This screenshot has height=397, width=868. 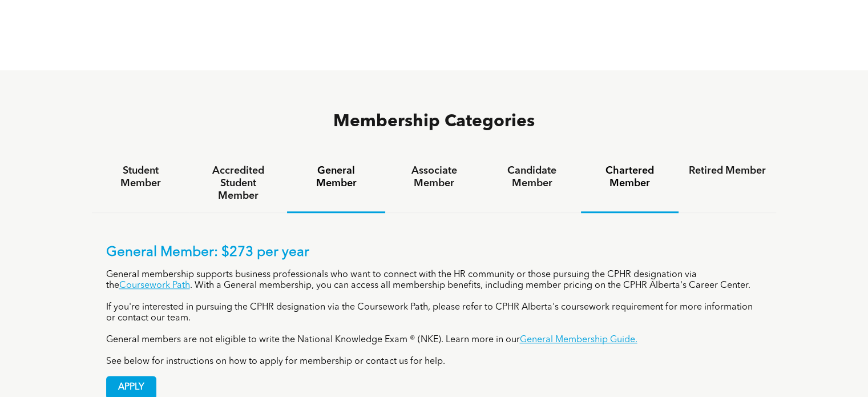 I want to click on h4: Chartered Member, so click(x=629, y=177).